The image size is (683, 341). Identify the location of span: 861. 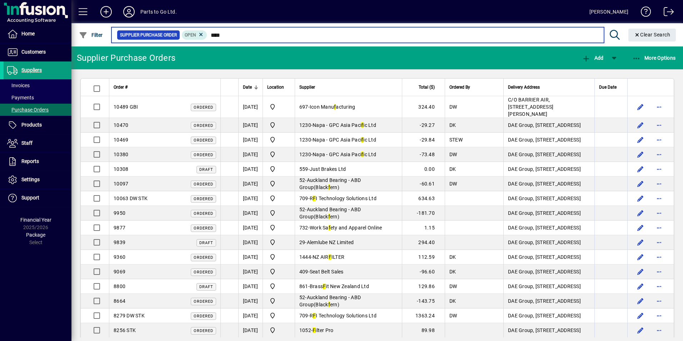
(304, 286).